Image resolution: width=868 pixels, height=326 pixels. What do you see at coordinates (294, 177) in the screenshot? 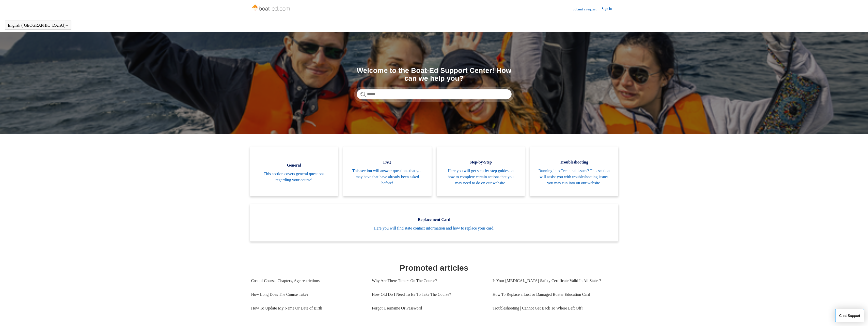
I see `span: This section covers general questions regarding your course!` at bounding box center [294, 177].